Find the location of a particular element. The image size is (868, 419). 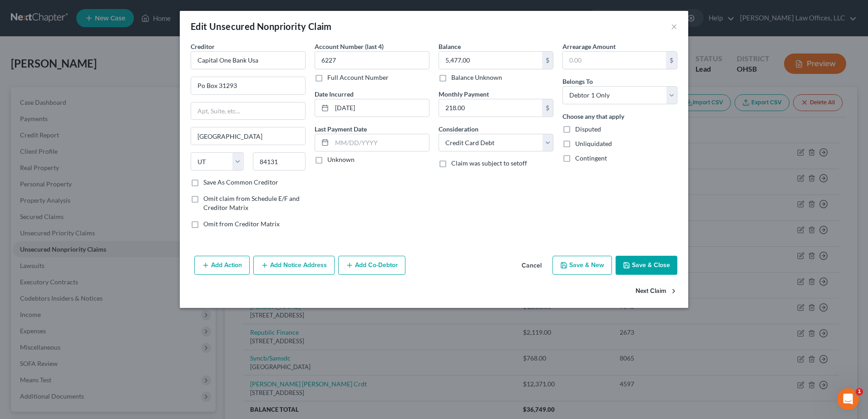

label: Balance is located at coordinates (449, 46).